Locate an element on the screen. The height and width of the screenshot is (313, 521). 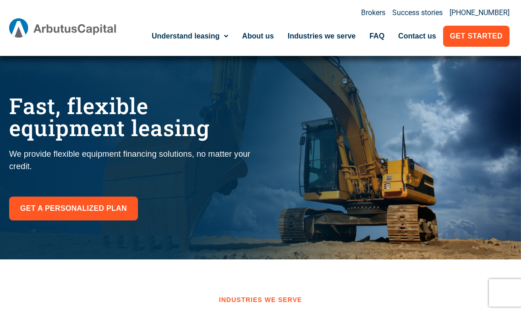
a: Get a personalized plan is located at coordinates (73, 209).